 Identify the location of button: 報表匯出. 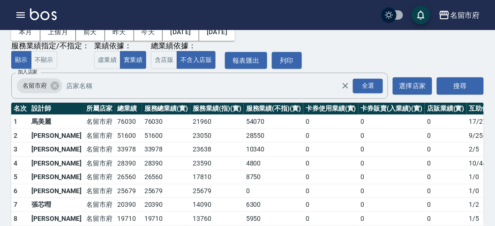
(246, 60).